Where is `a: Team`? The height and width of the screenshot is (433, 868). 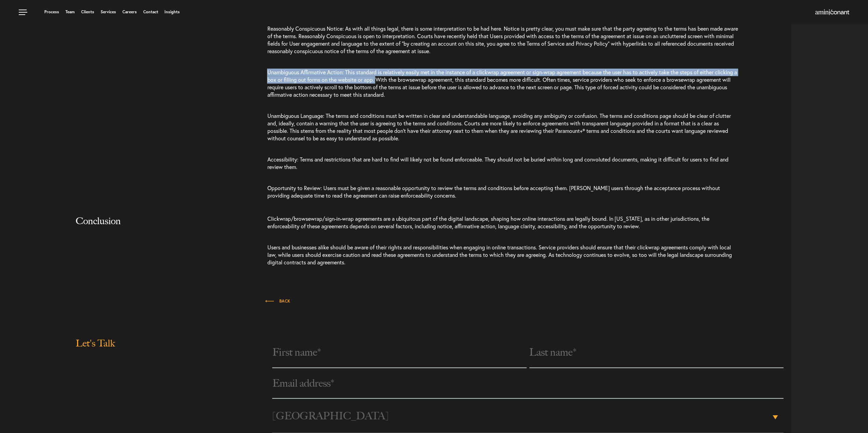 a: Team is located at coordinates (70, 12).